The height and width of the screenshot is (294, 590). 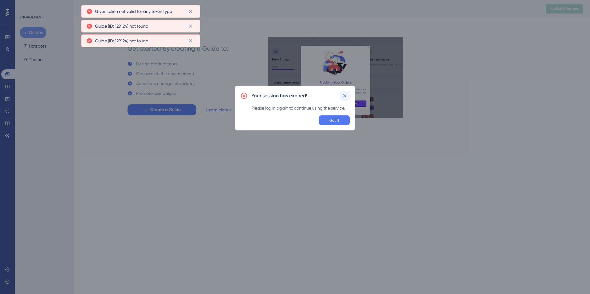 I want to click on div: Please log in again to continue using the service., so click(x=301, y=108).